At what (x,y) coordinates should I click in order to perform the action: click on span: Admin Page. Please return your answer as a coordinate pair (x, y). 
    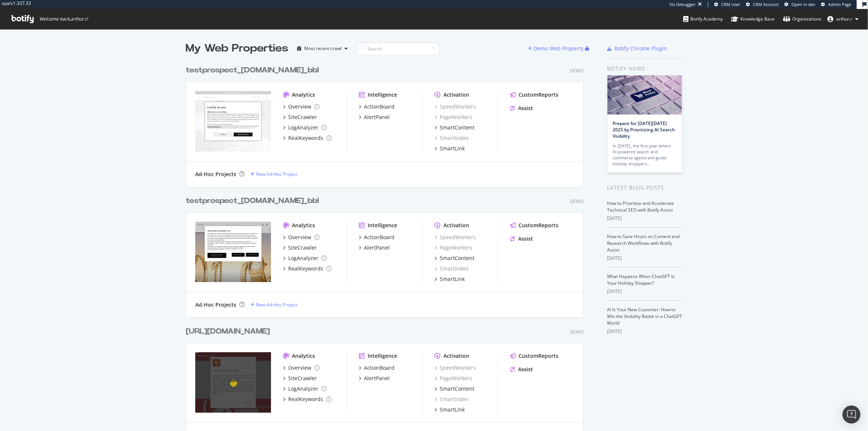
    Looking at the image, I should click on (840, 4).